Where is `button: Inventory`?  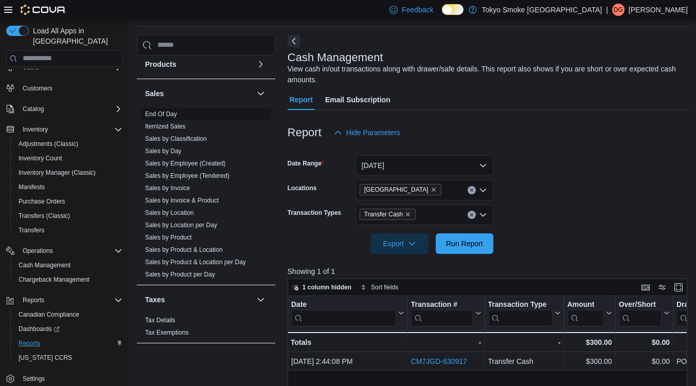 button: Inventory is located at coordinates (35, 130).